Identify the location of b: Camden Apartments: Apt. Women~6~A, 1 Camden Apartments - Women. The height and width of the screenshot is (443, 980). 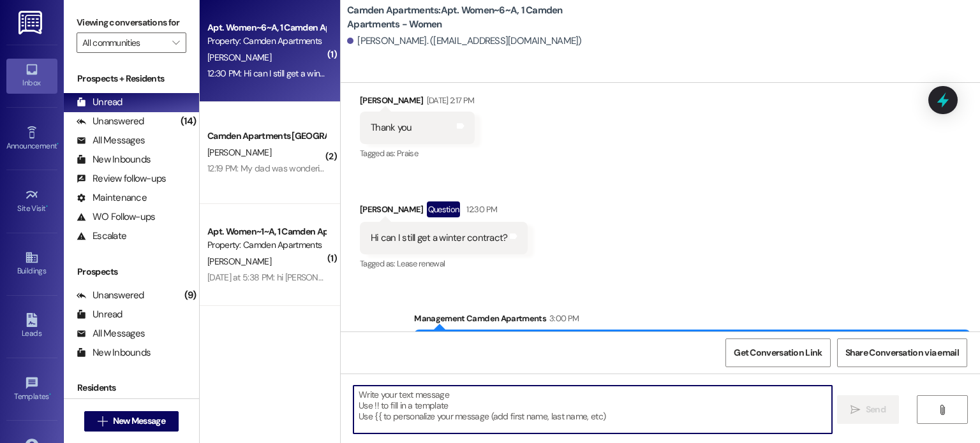
(474, 17).